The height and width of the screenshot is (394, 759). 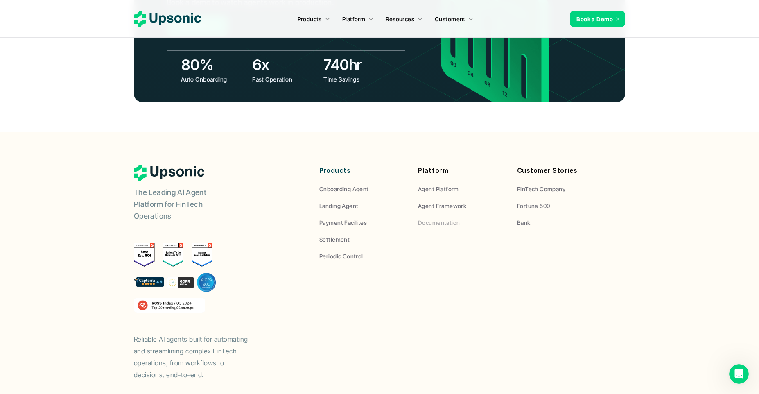 What do you see at coordinates (363, 189) in the screenshot?
I see `a: Onboarding Agent` at bounding box center [363, 189].